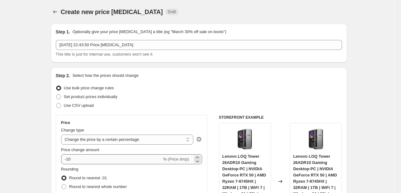  I want to click on span: Price change amount, so click(80, 150).